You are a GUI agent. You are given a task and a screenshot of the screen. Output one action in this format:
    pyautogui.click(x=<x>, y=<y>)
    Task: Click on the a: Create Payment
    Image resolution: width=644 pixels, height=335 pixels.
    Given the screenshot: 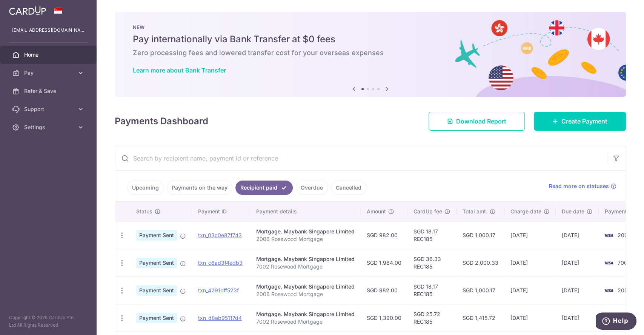 What is the action you would take?
    pyautogui.click(x=580, y=121)
    